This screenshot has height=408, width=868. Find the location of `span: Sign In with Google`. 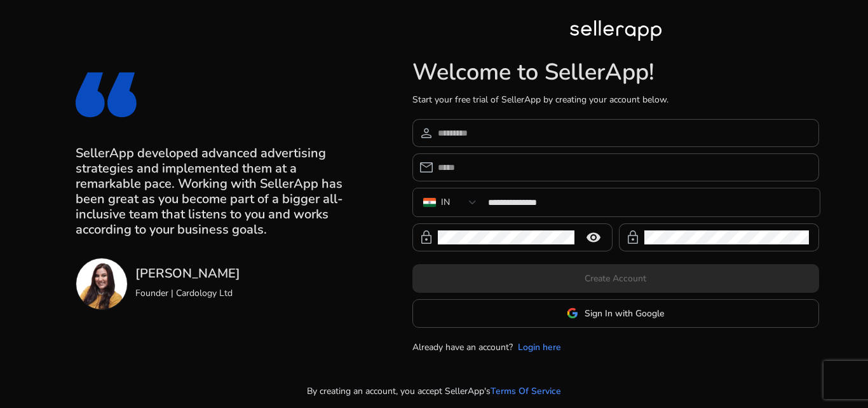

span: Sign In with Google is located at coordinates (624, 313).